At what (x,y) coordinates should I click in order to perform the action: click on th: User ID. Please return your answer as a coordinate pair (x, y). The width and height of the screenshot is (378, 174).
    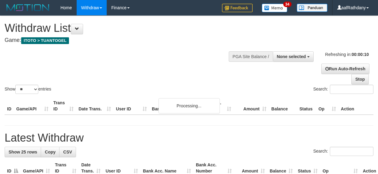
    Looking at the image, I should click on (131, 106).